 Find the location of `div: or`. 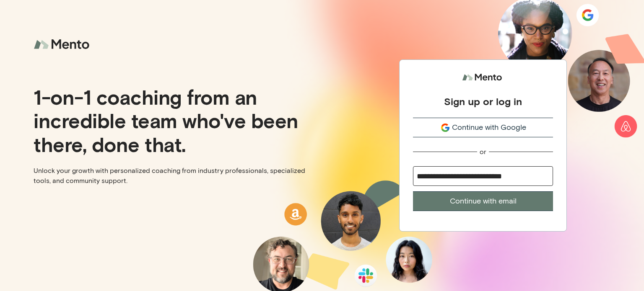

div: or is located at coordinates (483, 151).